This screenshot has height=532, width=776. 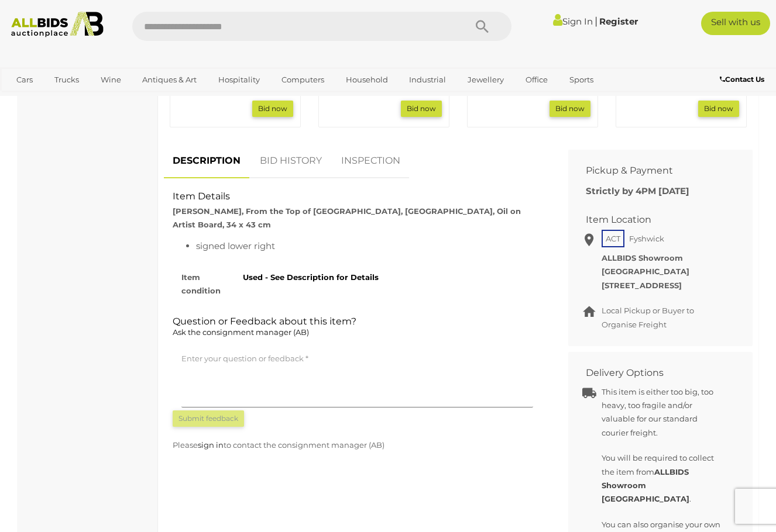 I want to click on button: Search, so click(x=482, y=26).